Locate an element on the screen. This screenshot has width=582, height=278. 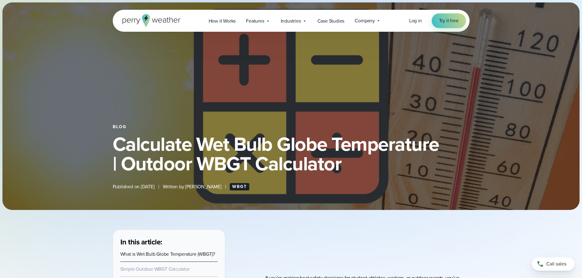
a: WBGT is located at coordinates (240, 187).